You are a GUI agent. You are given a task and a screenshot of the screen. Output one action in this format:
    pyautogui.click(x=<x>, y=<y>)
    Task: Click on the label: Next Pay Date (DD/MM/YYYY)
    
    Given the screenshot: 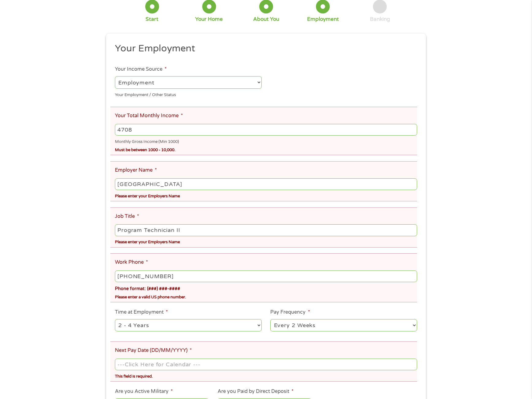 What is the action you would take?
    pyautogui.click(x=153, y=350)
    